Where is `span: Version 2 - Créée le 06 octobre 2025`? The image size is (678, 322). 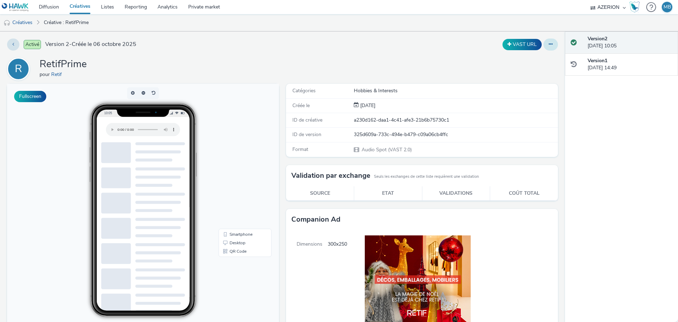 span: Version 2 - Créée le 06 octobre 2025 is located at coordinates (91, 44).